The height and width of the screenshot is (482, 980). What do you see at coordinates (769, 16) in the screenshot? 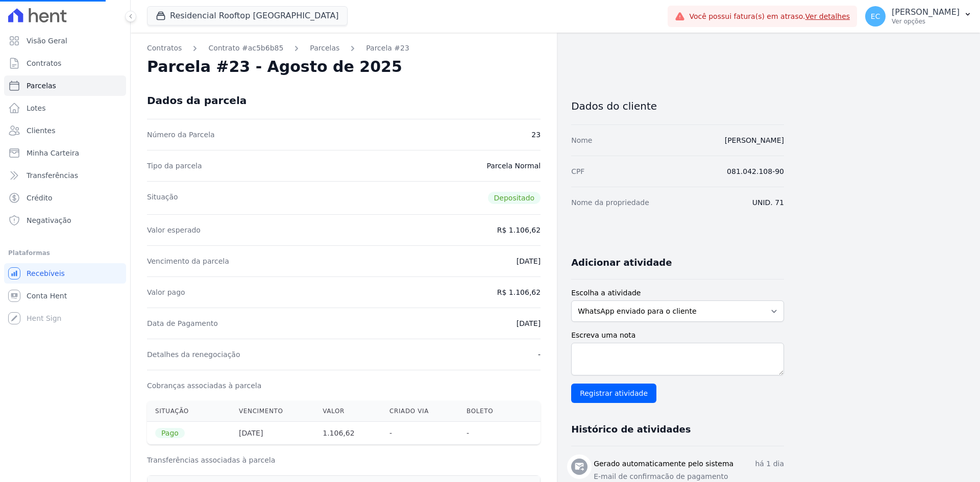
I see `span: Você possui fatura(s) em atraso.` at bounding box center [769, 16].